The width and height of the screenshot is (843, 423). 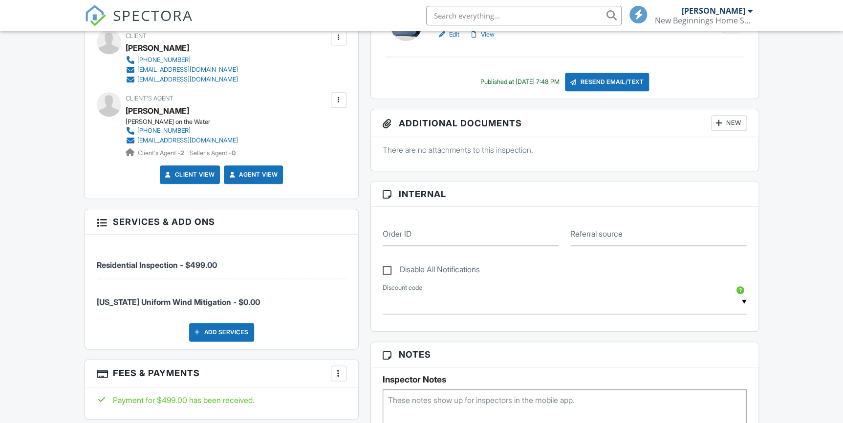 What do you see at coordinates (139, 23) in the screenshot?
I see `a: SPECTORA` at bounding box center [139, 23].